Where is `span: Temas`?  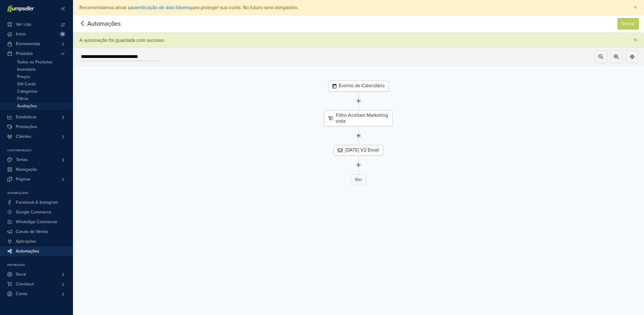 span: Temas is located at coordinates (22, 160).